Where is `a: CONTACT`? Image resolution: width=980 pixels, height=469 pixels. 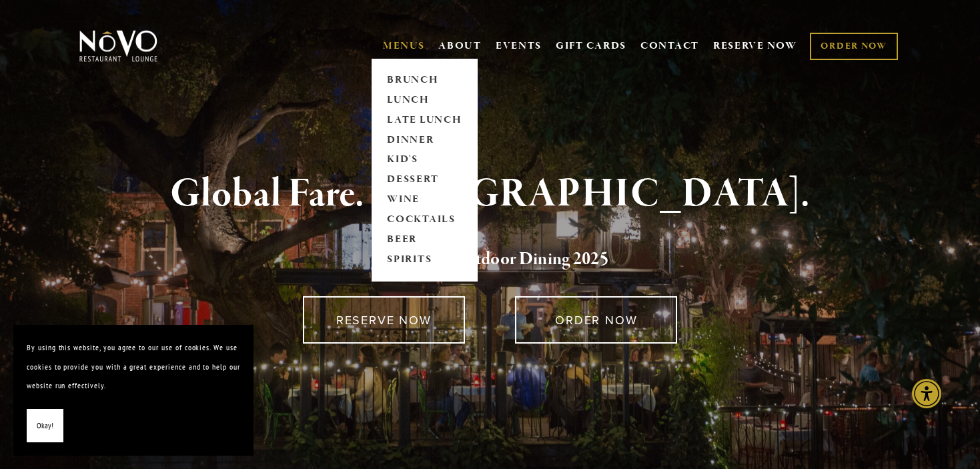 a: CONTACT is located at coordinates (669, 46).